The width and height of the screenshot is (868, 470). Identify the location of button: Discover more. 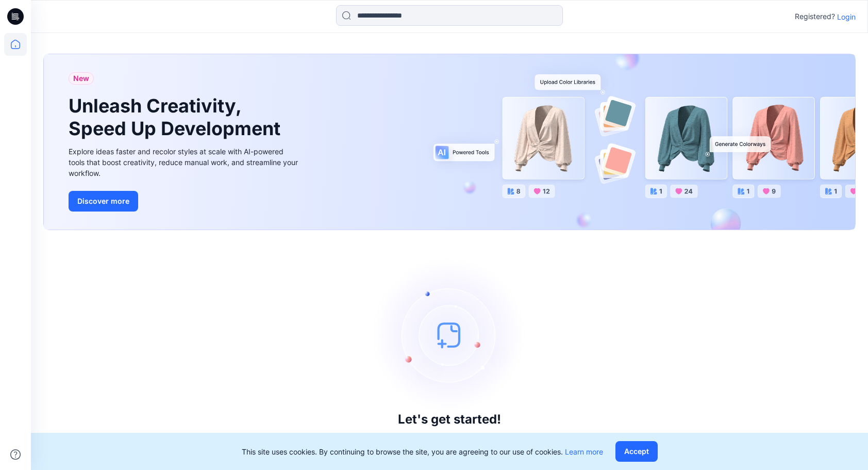
(103, 201).